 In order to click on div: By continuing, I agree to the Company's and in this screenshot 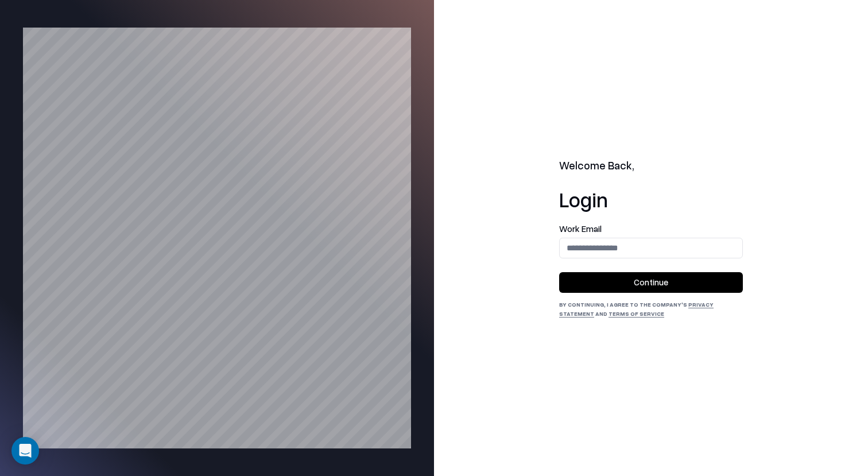, I will do `click(651, 309)`.